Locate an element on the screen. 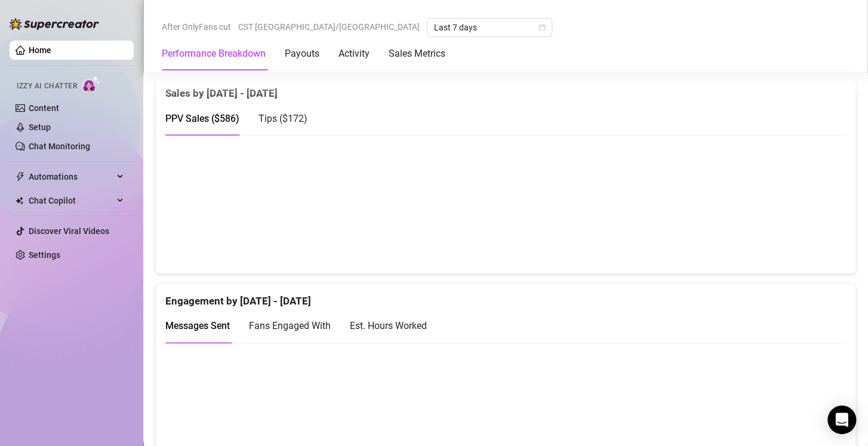 This screenshot has width=868, height=446. div: Sales Metrics is located at coordinates (417, 54).